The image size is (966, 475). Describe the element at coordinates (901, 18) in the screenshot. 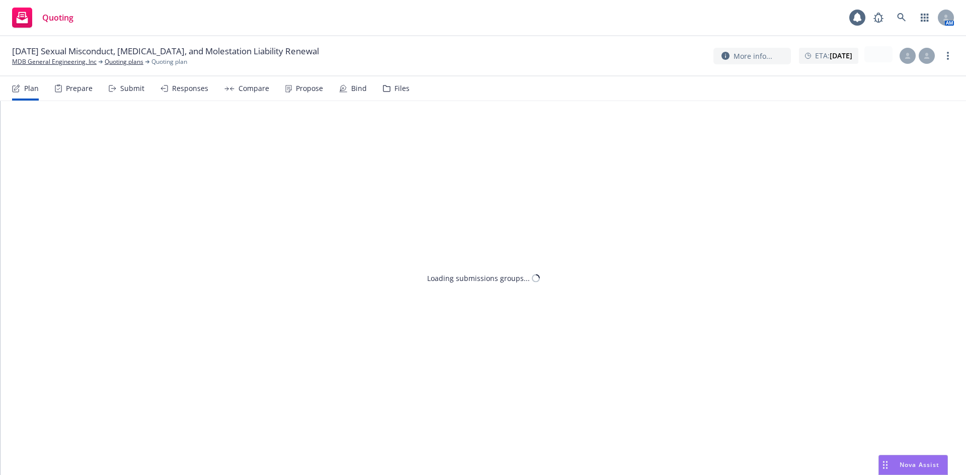

I see `a: Search` at that location.